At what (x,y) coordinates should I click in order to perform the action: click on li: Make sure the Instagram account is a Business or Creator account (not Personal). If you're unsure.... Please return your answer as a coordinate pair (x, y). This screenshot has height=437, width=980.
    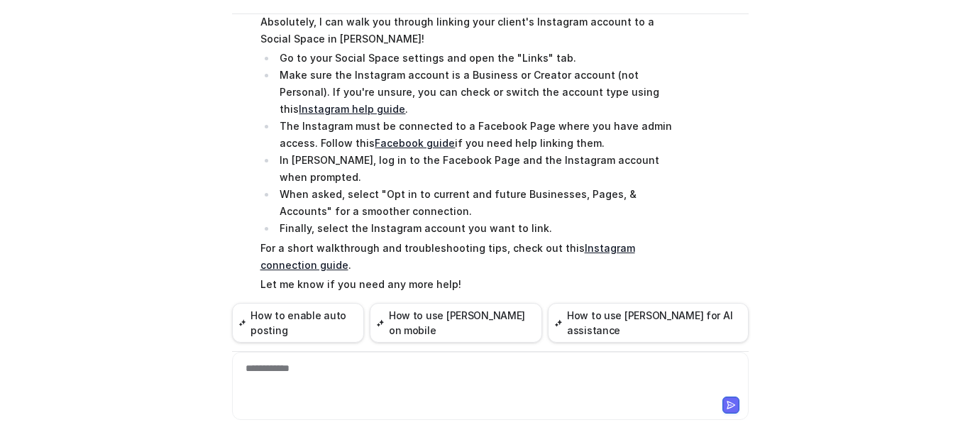
    Looking at the image, I should click on (476, 92).